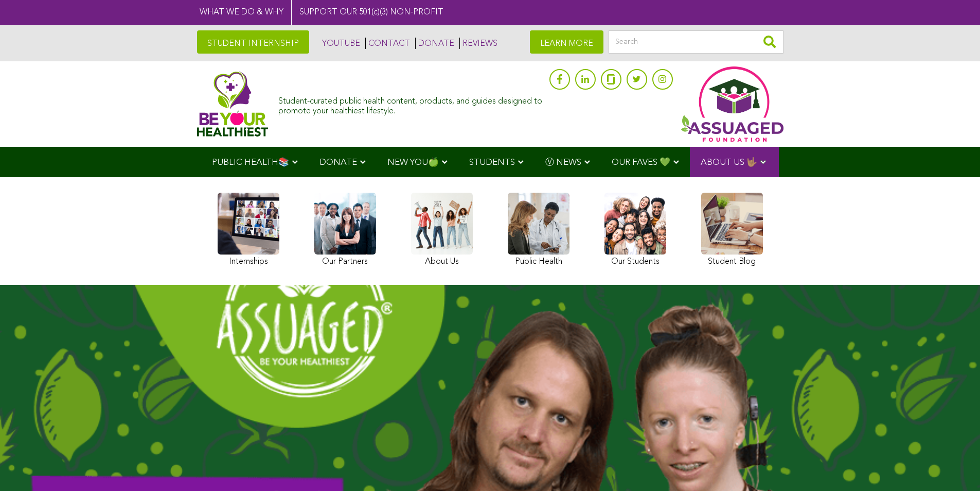 Image resolution: width=980 pixels, height=491 pixels. What do you see at coordinates (411, 104) in the screenshot?
I see `div: Student-curated public health content, products, and guides designed to promote your healthiest l...` at bounding box center [411, 104].